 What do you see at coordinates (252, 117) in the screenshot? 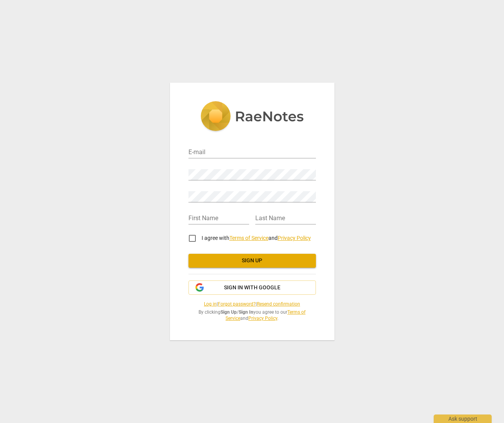
I see `img: 5ac2273c67554f335776073100b6d88f.svg` at bounding box center [252, 117].